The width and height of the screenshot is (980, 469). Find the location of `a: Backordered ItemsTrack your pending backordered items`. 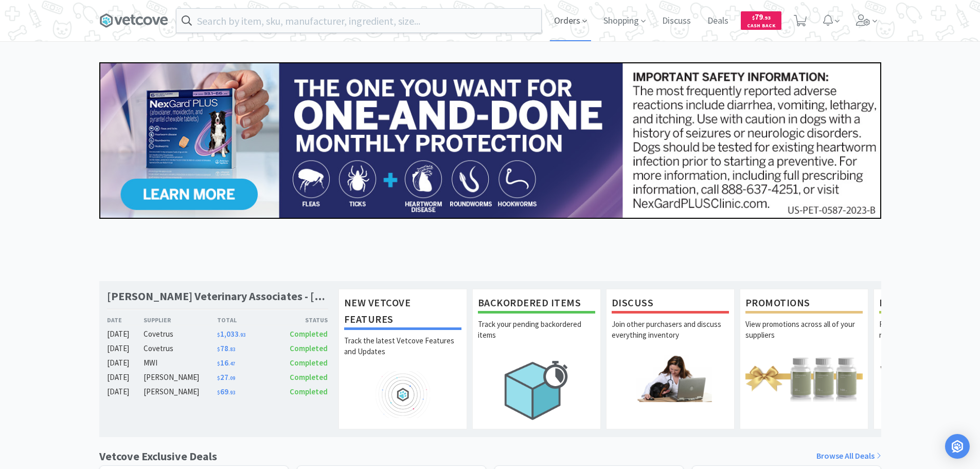

a: Backordered ItemsTrack your pending backordered items is located at coordinates (537, 359).